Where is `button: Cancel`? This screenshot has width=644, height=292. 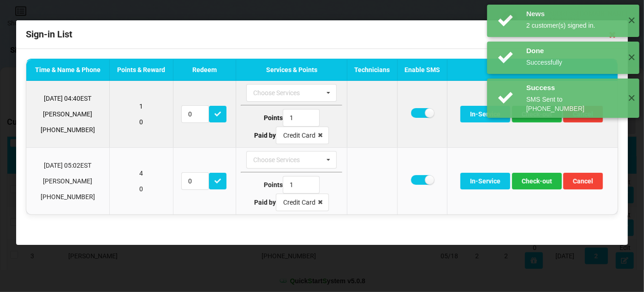 button: Cancel is located at coordinates (583, 181).